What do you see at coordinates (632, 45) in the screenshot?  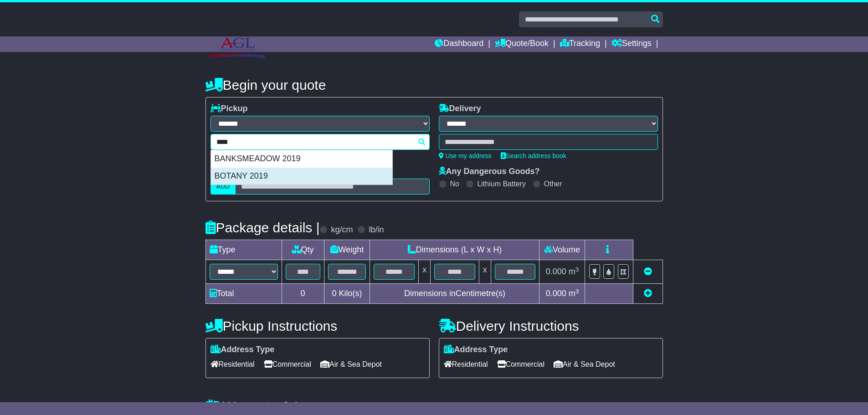 I see `a: Settings` at bounding box center [632, 45].